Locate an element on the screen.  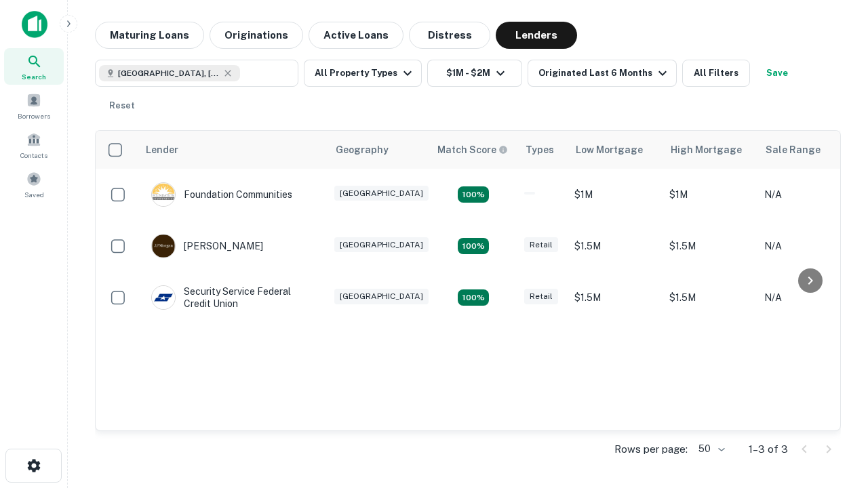
th: Low Mortgage is located at coordinates (615, 150).